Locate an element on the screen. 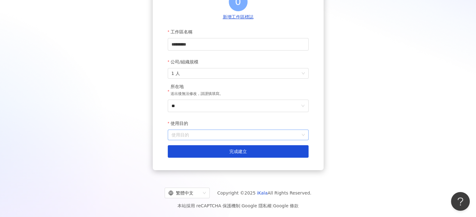  label: 公司/組織規模 is located at coordinates (185, 62).